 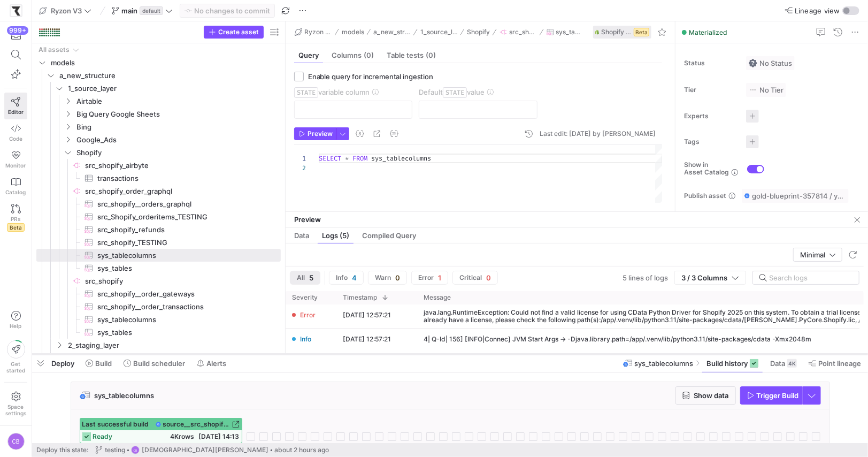 What do you see at coordinates (387, 278) in the screenshot?
I see `button: Warn0` at bounding box center [387, 278].